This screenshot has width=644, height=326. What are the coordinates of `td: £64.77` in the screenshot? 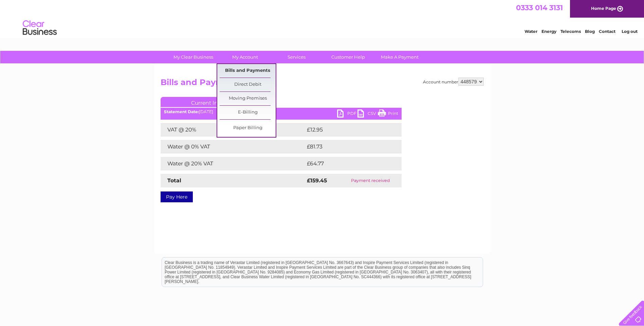 It's located at (346, 164).